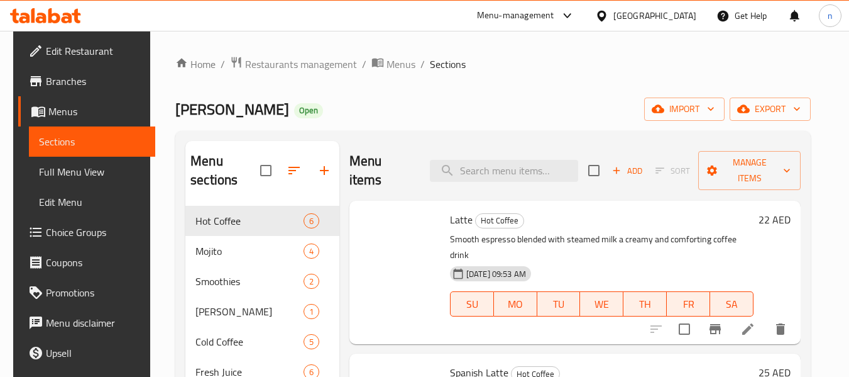  What do you see at coordinates (461, 219) in the screenshot?
I see `span: Latte` at bounding box center [461, 219].